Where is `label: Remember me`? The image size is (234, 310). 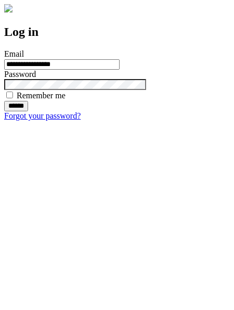 label: Remember me is located at coordinates (41, 95).